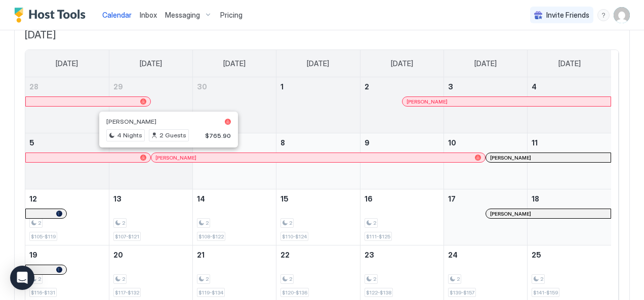 The image size is (644, 300). Describe the element at coordinates (318, 86) in the screenshot. I see `a: October 1, 2025` at that location.